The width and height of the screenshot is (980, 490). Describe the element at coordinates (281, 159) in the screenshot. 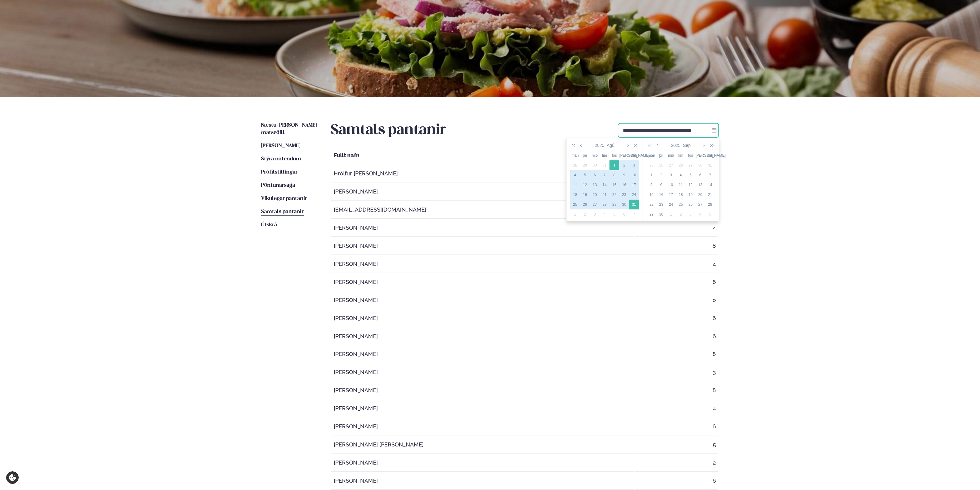

I see `span: Stýra notendum` at that location.